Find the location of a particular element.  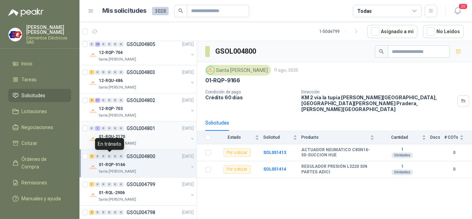

p: Dirección is located at coordinates (378, 92).